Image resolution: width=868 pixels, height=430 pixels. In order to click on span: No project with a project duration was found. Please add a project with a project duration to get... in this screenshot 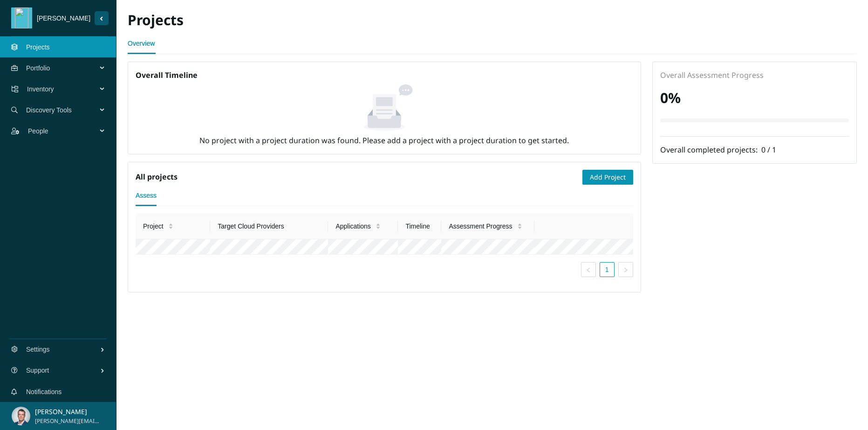, I will do `click(384, 140)`.